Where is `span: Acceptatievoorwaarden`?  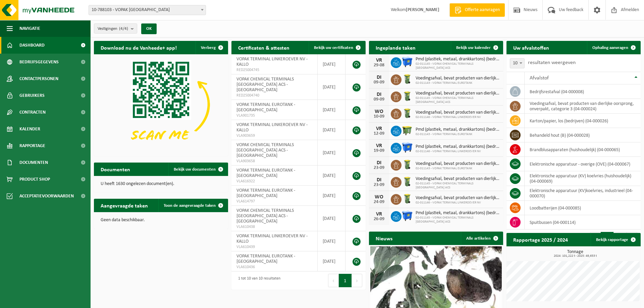
span: Acceptatievoorwaarden is located at coordinates (46, 196).